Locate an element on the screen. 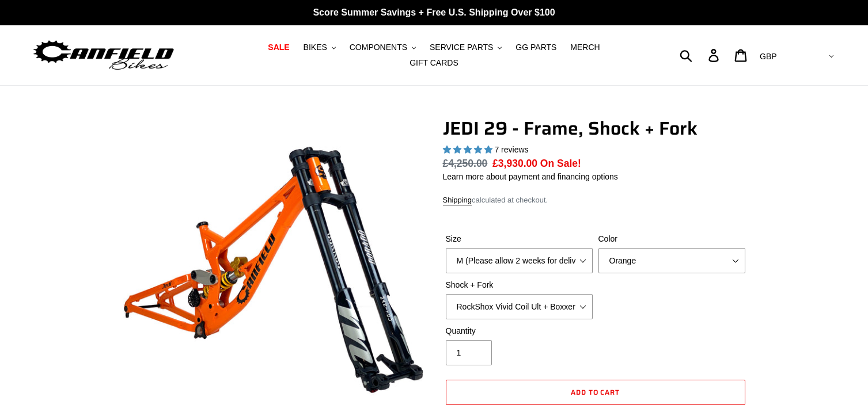 This screenshot has width=868, height=420. span: GG PARTS is located at coordinates (536, 47).